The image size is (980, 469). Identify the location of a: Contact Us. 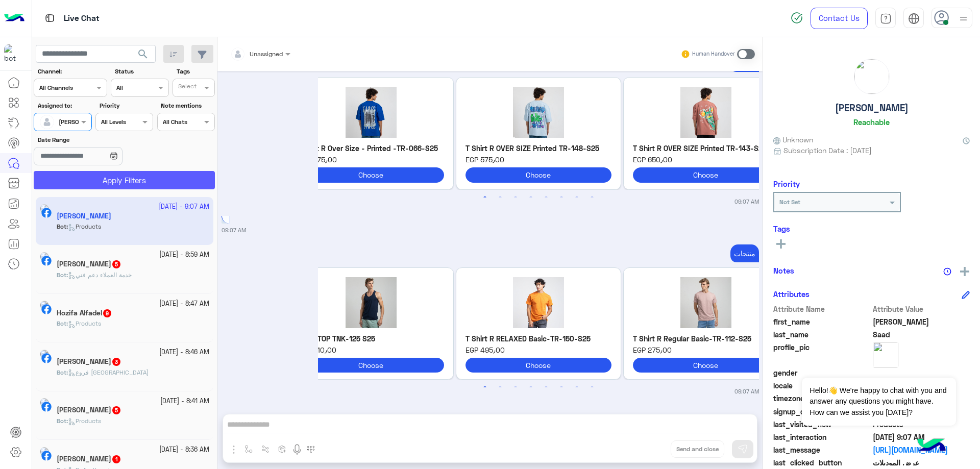
(840, 19).